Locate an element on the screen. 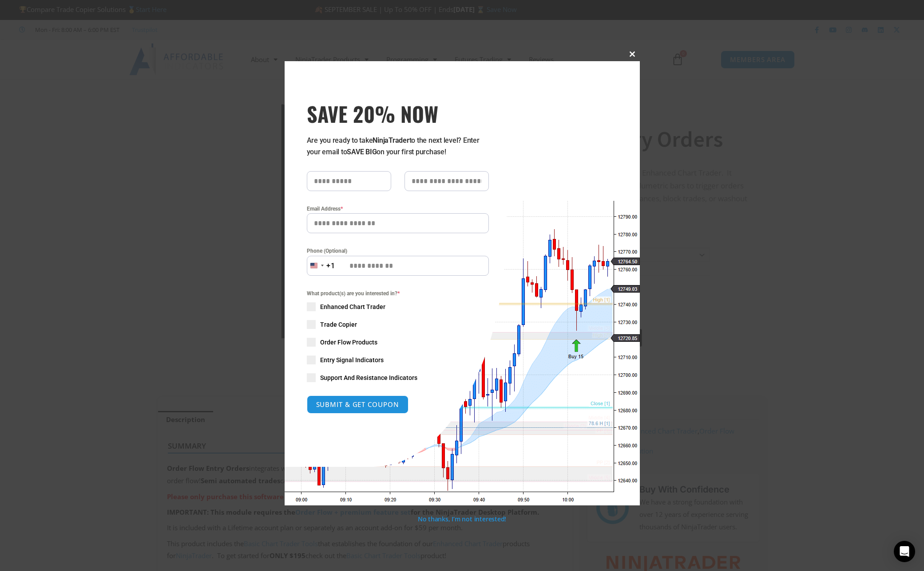 This screenshot has height=571, width=924. span: What product(s) are you interested in? is located at coordinates (398, 293).